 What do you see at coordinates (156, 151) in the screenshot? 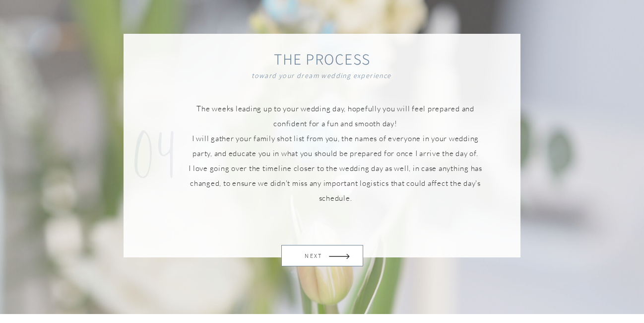
I see `h1: 04` at bounding box center [156, 151].